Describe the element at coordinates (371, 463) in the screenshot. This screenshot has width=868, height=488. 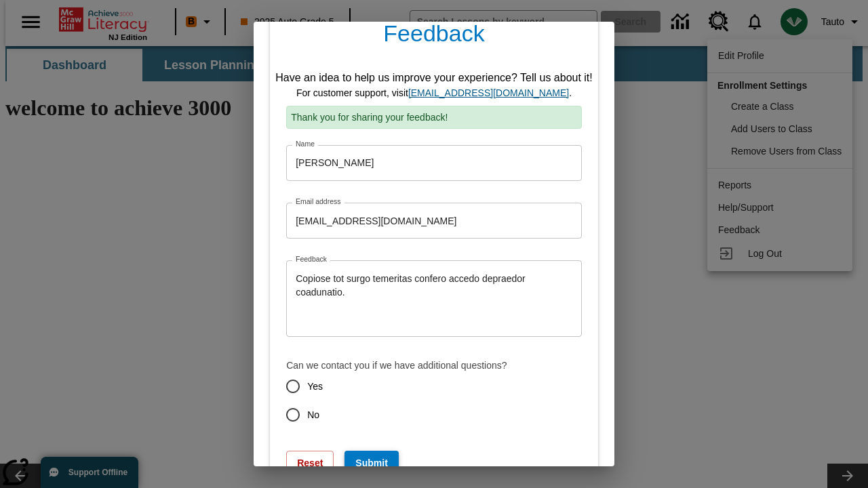
I see `button: Submit` at that location.